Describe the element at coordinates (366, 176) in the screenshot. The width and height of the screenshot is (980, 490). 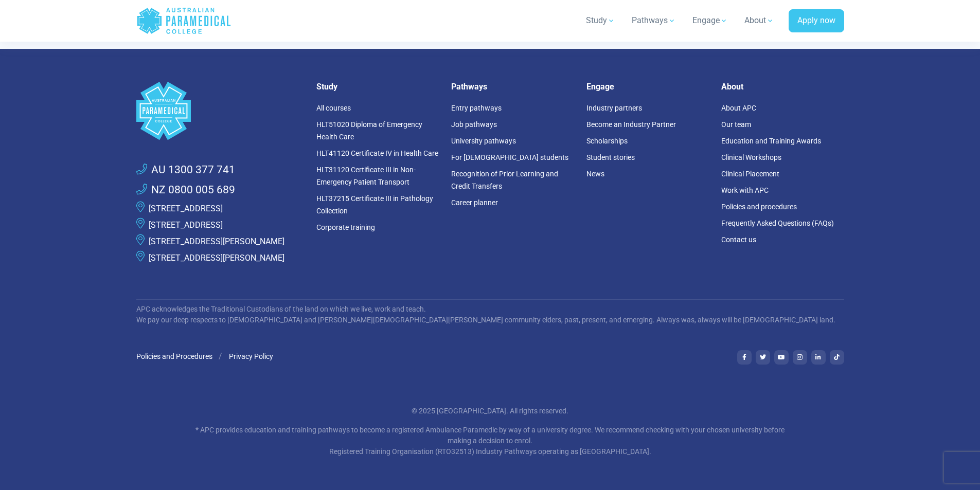
I see `a: HLT31120 Certificate III in Non-Emergency Patient Transport` at that location.